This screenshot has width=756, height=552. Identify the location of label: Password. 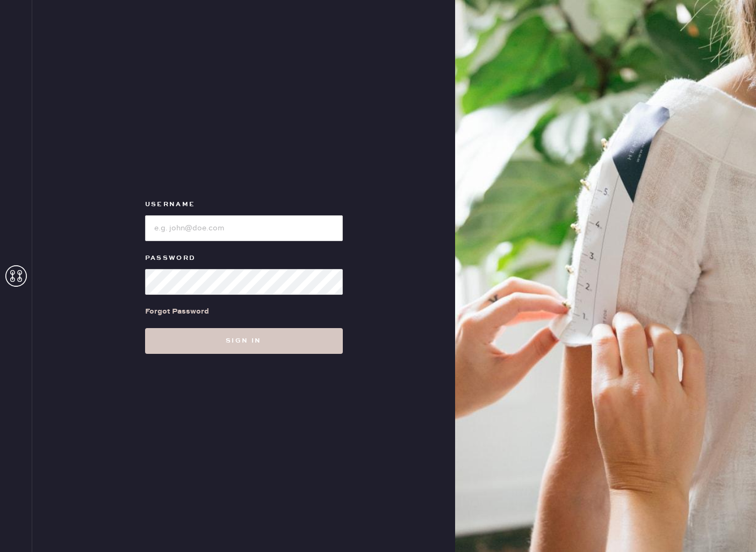
(244, 258).